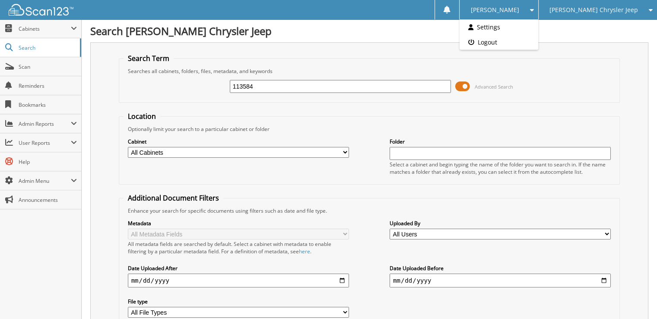 This screenshot has height=319, width=657. I want to click on a: here, so click(305, 251).